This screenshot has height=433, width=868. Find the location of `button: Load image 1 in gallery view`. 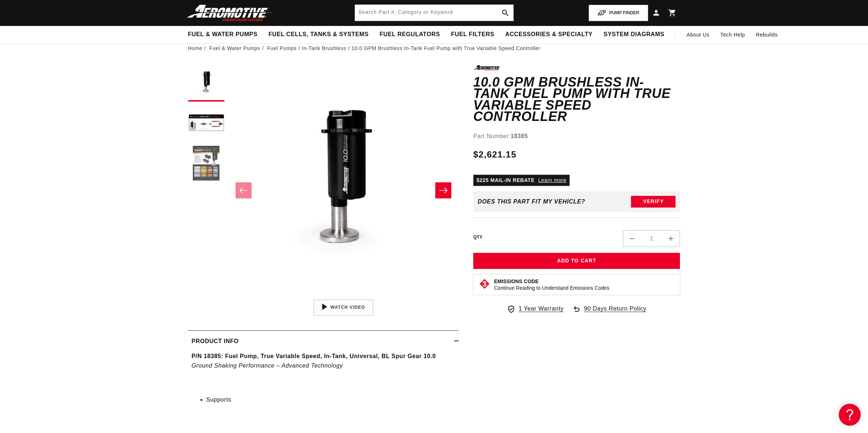

button: Load image 1 in gallery view is located at coordinates (206, 83).